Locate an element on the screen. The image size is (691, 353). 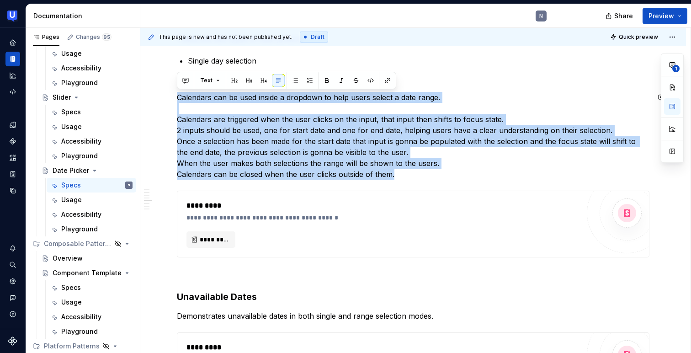
p: Multiple day selection is located at coordinates (419, 75).